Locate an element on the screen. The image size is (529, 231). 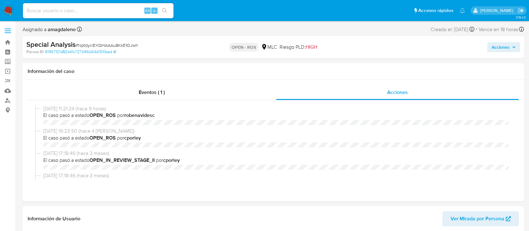
h1: Información de Usuario is located at coordinates (54, 218).